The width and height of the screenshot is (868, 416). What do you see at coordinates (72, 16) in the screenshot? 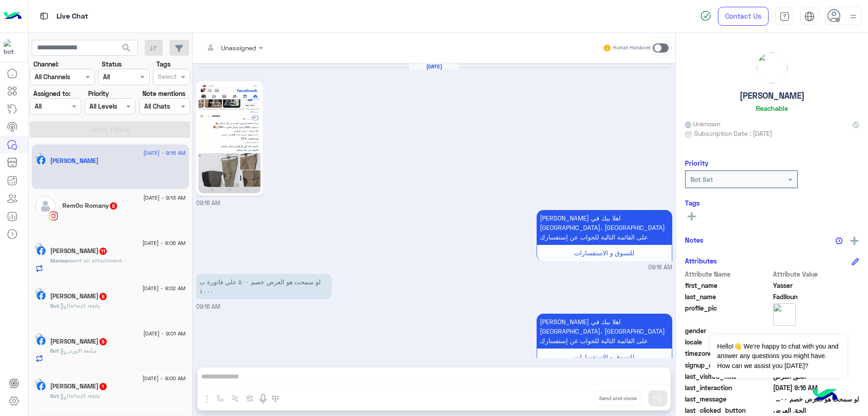
I see `p: Live Chat` at bounding box center [72, 16].